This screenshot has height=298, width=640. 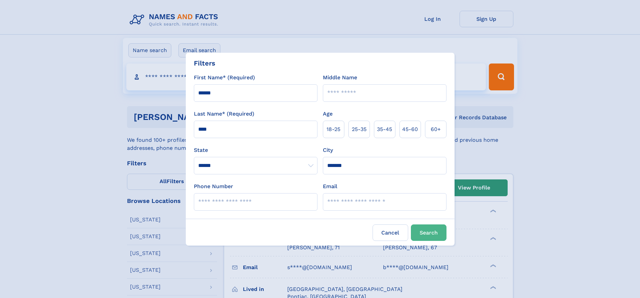 I want to click on span: 45‑60, so click(x=410, y=129).